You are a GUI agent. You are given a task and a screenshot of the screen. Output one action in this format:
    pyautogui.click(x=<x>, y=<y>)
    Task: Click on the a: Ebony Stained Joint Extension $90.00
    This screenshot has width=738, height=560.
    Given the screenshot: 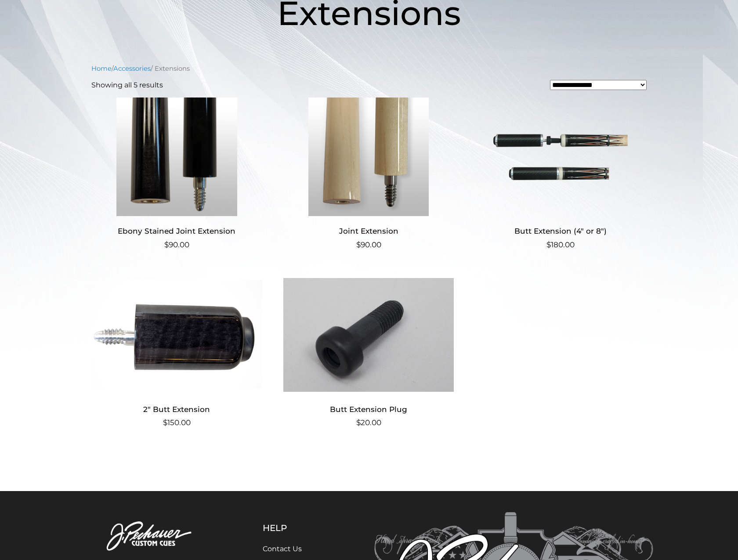 What is the action you would take?
    pyautogui.click(x=176, y=174)
    